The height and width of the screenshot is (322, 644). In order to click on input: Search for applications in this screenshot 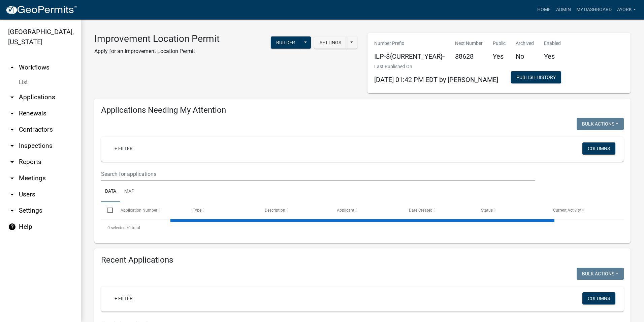, I will do `click(318, 174)`.